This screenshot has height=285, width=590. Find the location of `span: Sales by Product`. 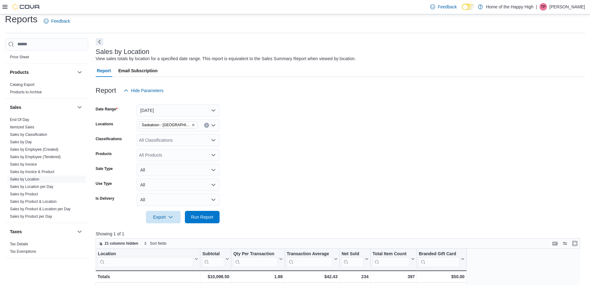

span: Sales by Product is located at coordinates (24, 194).